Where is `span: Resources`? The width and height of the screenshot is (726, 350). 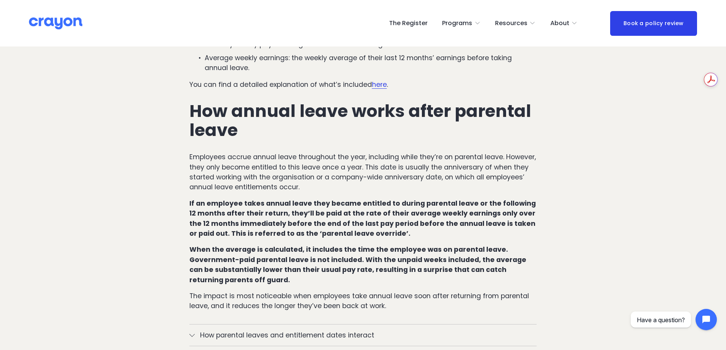 span: Resources is located at coordinates (511, 23).